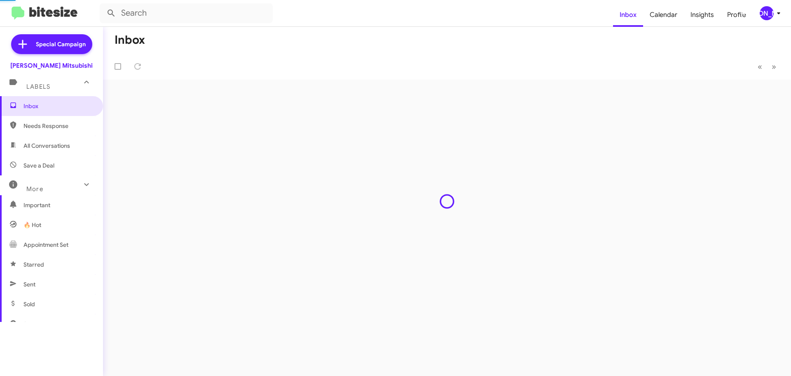 This screenshot has height=376, width=791. What do you see at coordinates (664, 15) in the screenshot?
I see `span: Calendar` at bounding box center [664, 15].